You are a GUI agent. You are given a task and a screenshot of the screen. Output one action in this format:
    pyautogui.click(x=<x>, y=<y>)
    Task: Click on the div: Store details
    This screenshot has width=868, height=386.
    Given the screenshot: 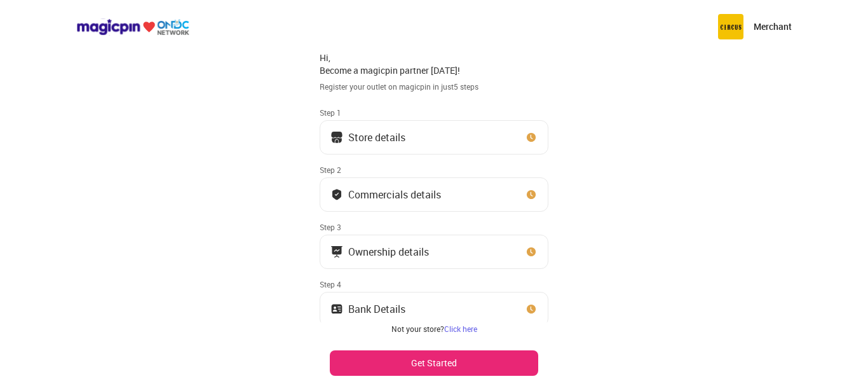 What is the action you would take?
    pyautogui.click(x=377, y=137)
    